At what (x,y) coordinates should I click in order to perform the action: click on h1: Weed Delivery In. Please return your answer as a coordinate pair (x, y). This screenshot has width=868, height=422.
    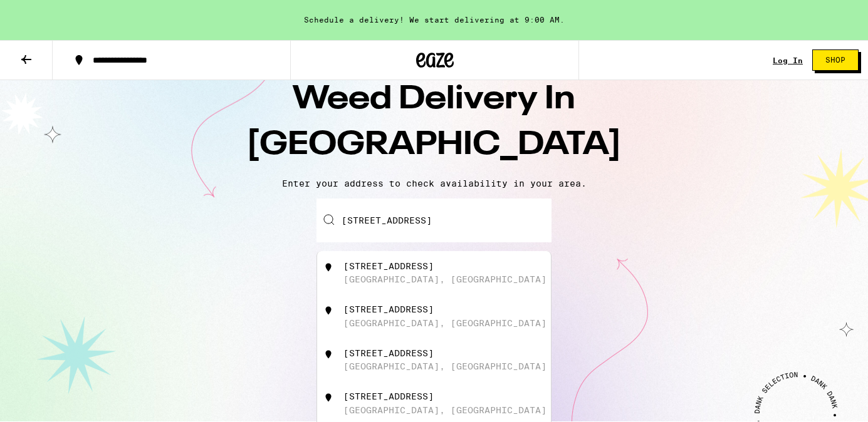
    Looking at the image, I should click on (434, 123).